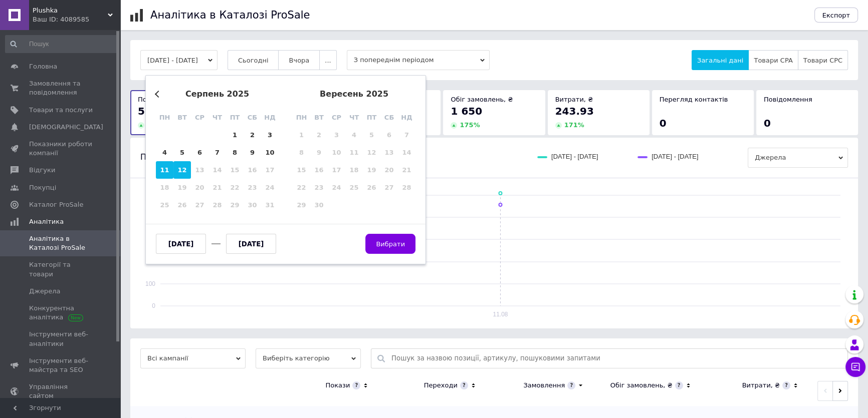  What do you see at coordinates (45, 291) in the screenshot?
I see `span: Джерела` at bounding box center [45, 291].